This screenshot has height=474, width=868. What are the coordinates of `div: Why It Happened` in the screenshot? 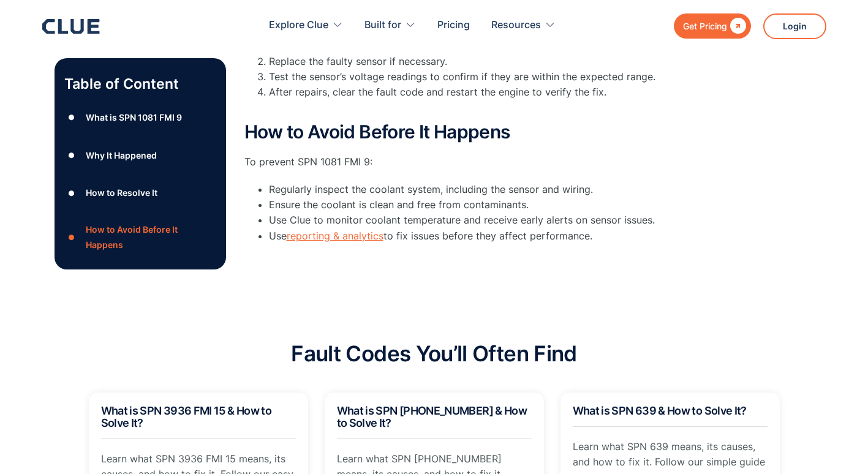 It's located at (121, 155).